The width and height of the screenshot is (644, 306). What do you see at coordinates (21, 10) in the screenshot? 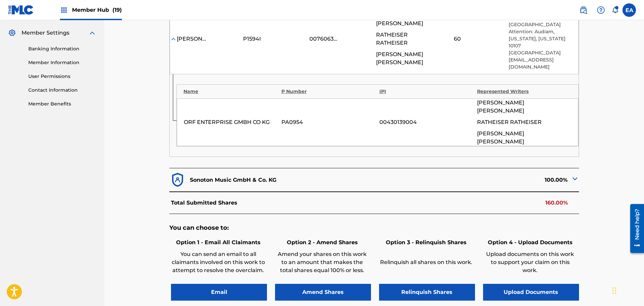
I see `img: MLC Logo` at bounding box center [21, 10].